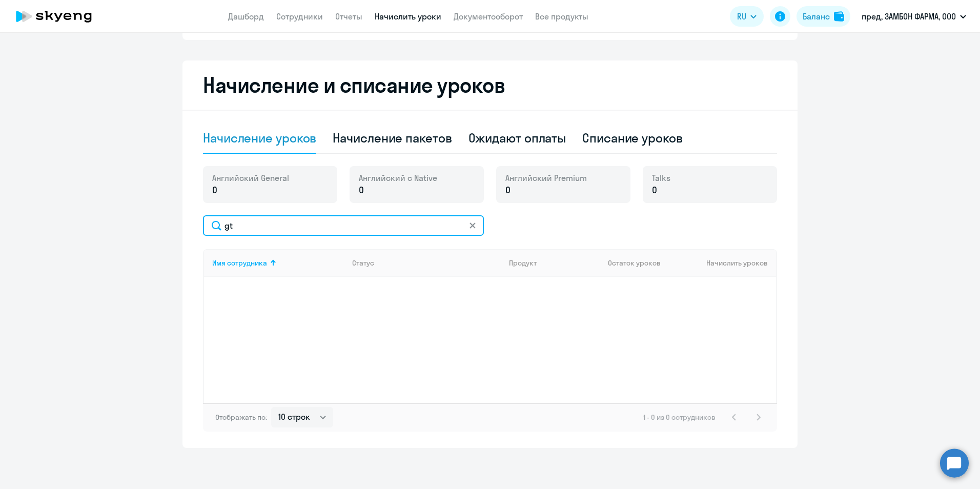 The height and width of the screenshot is (489, 980). Describe the element at coordinates (747, 16) in the screenshot. I see `button: RU` at that location.